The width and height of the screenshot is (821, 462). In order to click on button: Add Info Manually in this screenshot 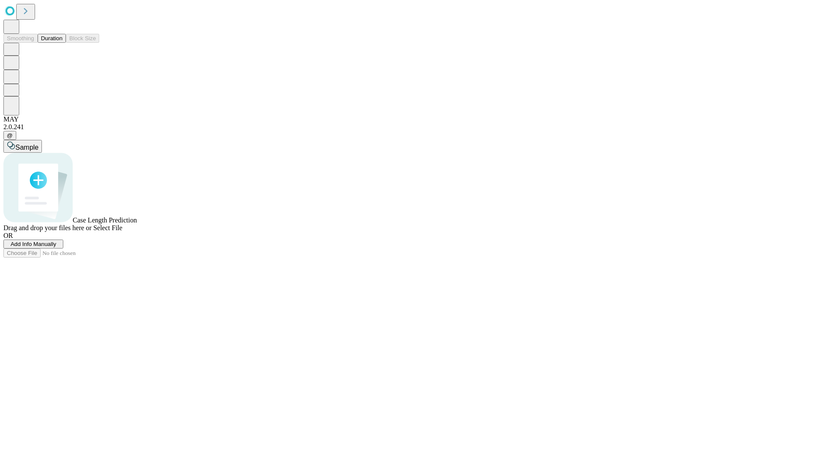, I will do `click(33, 244)`.